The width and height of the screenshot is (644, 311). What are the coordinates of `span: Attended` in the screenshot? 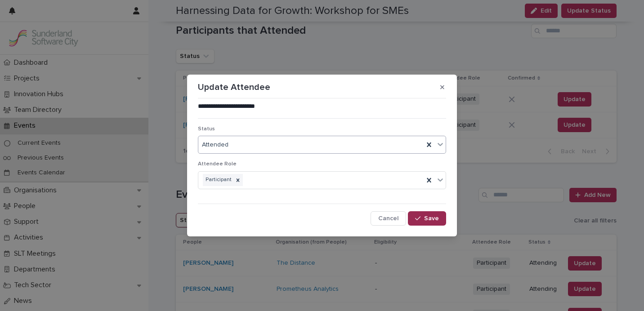 It's located at (215, 145).